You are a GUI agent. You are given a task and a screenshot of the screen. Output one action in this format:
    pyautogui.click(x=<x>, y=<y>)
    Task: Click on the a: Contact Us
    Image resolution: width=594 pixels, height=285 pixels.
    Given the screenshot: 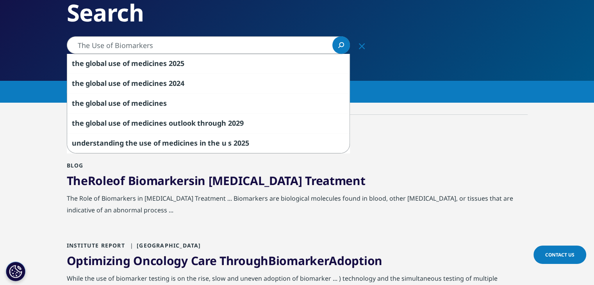 What is the action you would take?
    pyautogui.click(x=560, y=255)
    